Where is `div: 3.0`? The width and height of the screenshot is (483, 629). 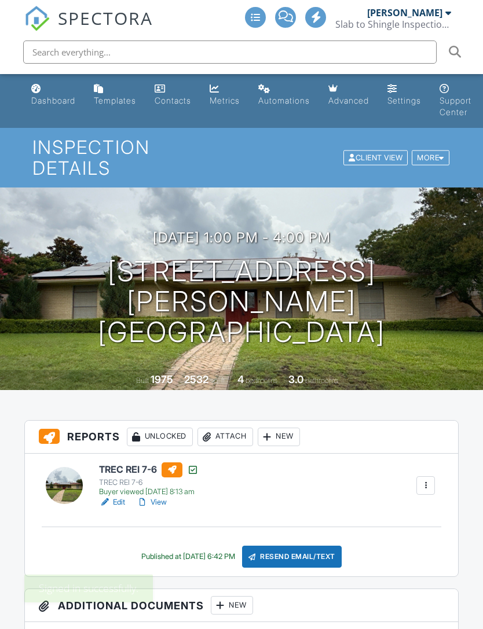 div: 3.0 is located at coordinates (296, 379).